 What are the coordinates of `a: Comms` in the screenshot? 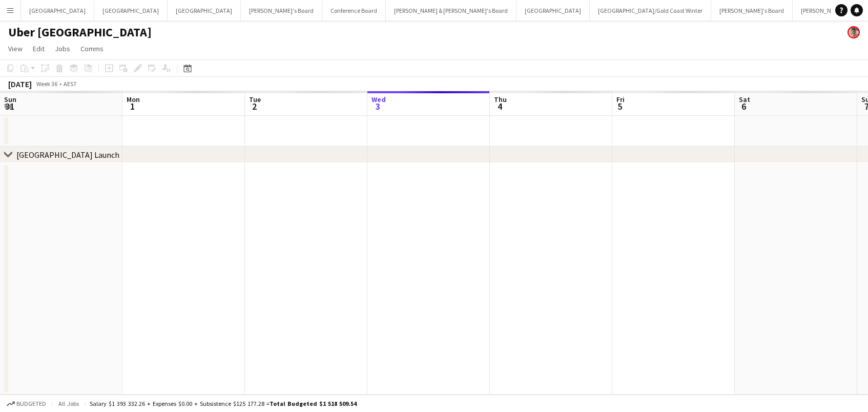 It's located at (91, 49).